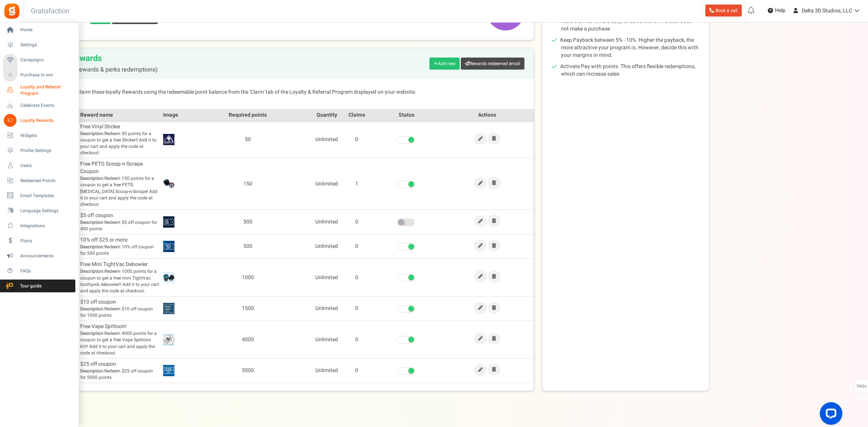  I want to click on li: Keep Payback between 5% - 10%. Higher the payback, the more attractive your program is. However, ..., so click(630, 48).